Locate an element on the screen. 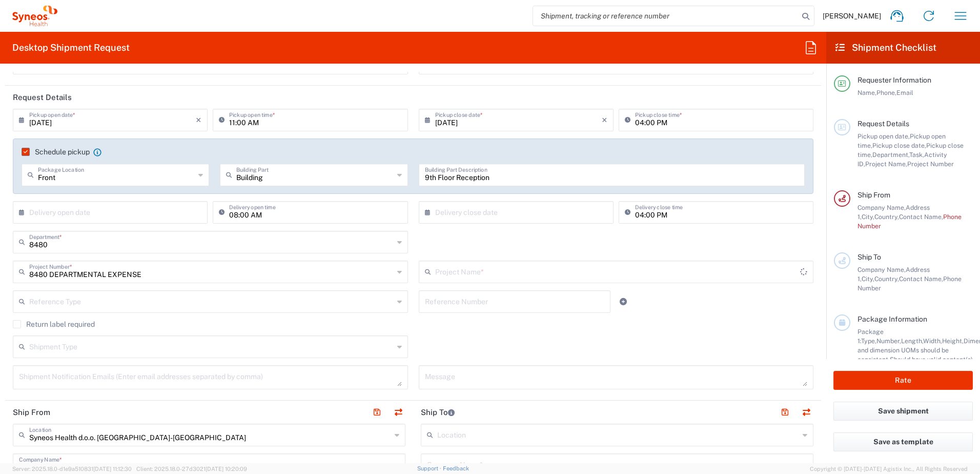  h2: Request Details is located at coordinates (42, 97).